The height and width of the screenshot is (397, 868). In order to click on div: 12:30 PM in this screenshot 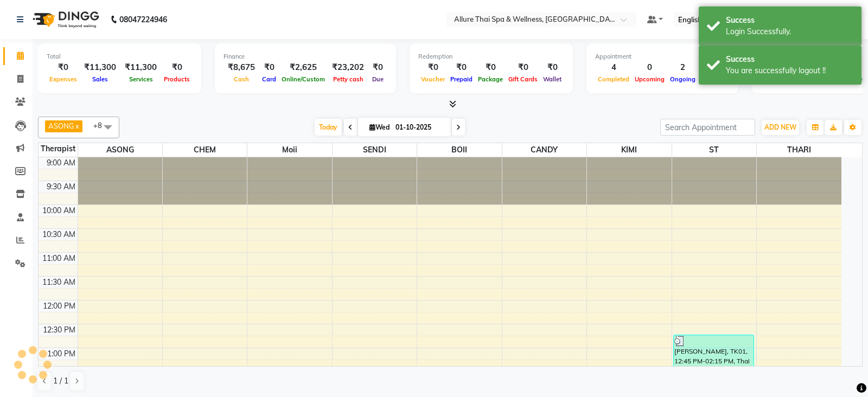, I will do `click(59, 330)`.